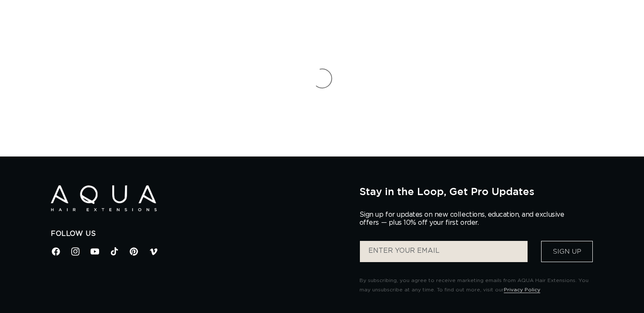 The width and height of the screenshot is (644, 313). I want to click on p: By subscribing, you agree to receive marketing emails from AQUA Hair Extensions. You may unsubscr..., so click(476, 285).